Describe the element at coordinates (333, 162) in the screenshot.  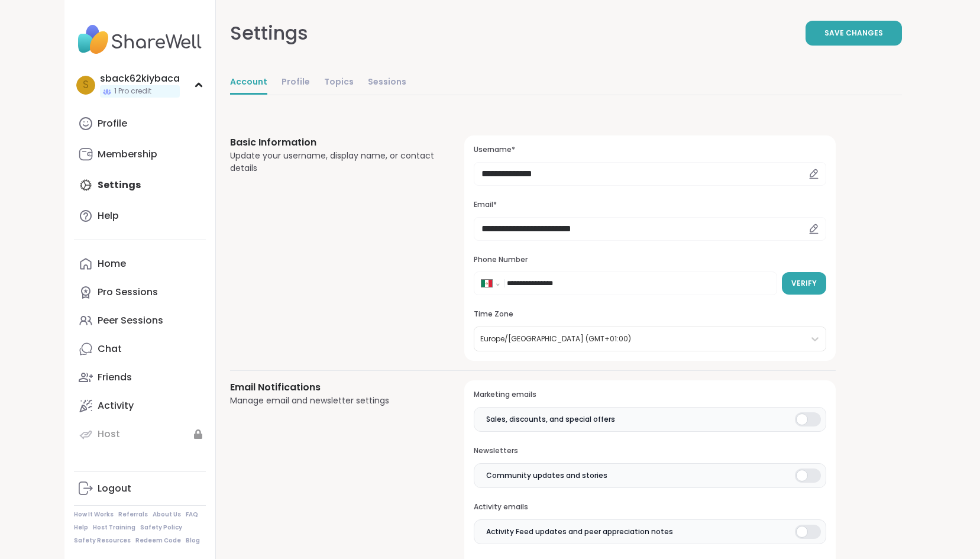
I see `div: Update your username, display name, or contact details` at that location.